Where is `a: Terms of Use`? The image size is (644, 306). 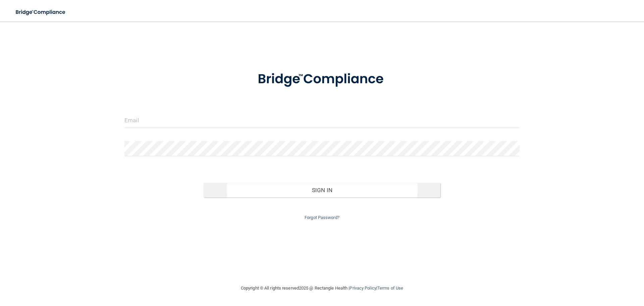 a: Terms of Use is located at coordinates (390, 287).